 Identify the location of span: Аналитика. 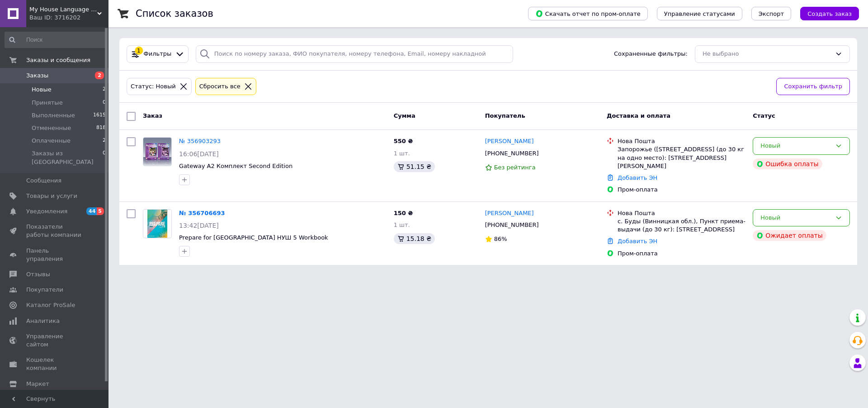
(43, 320).